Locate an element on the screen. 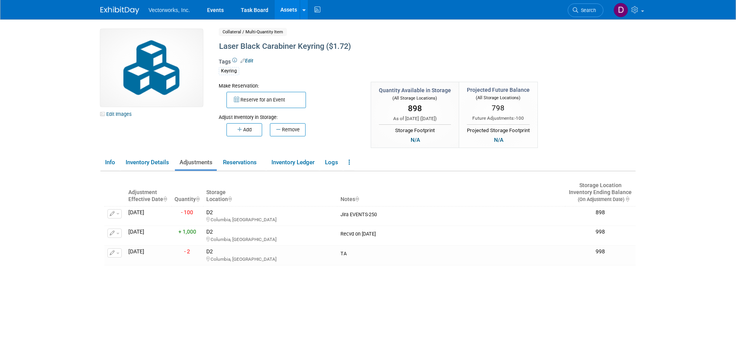  span: Vectorworks, Inc. is located at coordinates (169, 10).